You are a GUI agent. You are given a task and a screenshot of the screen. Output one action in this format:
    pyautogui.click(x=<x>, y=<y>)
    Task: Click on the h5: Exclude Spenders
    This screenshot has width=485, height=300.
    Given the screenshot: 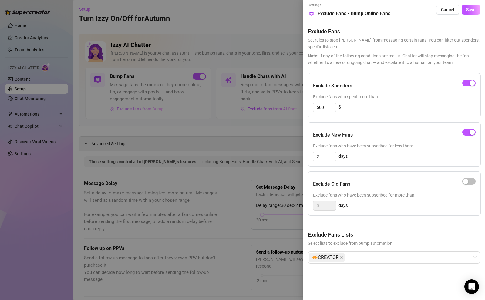 What is the action you would take?
    pyautogui.click(x=333, y=86)
    